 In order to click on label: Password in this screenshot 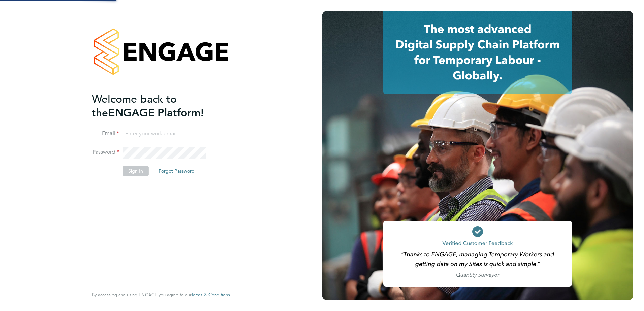, I will do `click(105, 152)`.